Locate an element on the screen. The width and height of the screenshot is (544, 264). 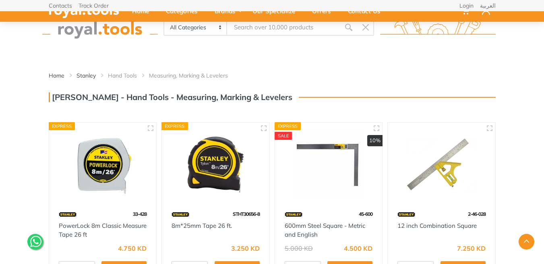
a: 600mm Steel Square - Metric and English is located at coordinates (325, 231).